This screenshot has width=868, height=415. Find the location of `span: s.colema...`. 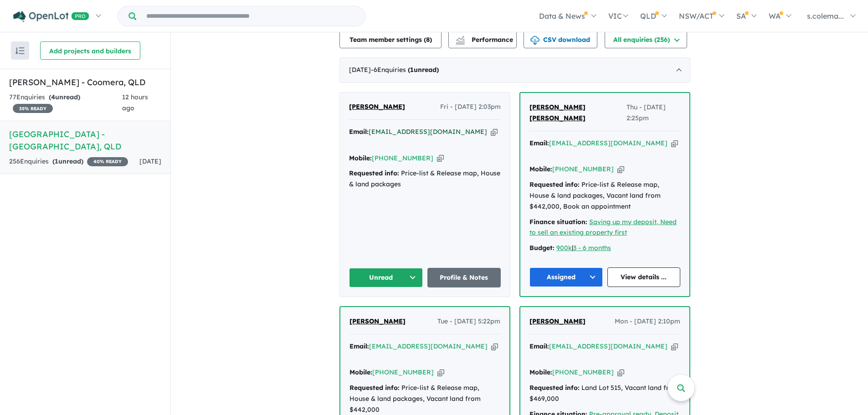

span: s.colema... is located at coordinates (825, 16).